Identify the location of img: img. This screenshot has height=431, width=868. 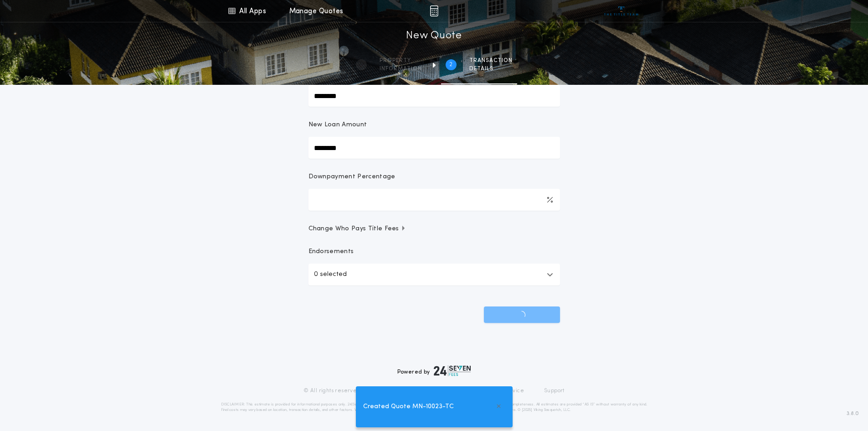
(434, 11).